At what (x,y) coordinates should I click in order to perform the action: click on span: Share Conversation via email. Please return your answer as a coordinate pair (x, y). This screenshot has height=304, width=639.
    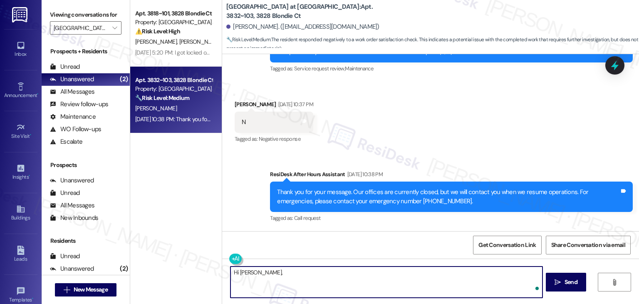
    Looking at the image, I should click on (588, 245).